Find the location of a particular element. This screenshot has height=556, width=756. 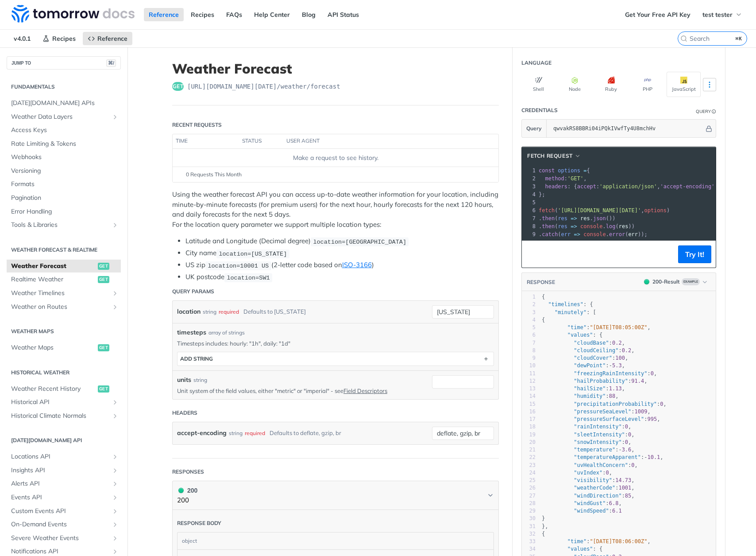

span: "precipitationProbability" is located at coordinates (615, 404).